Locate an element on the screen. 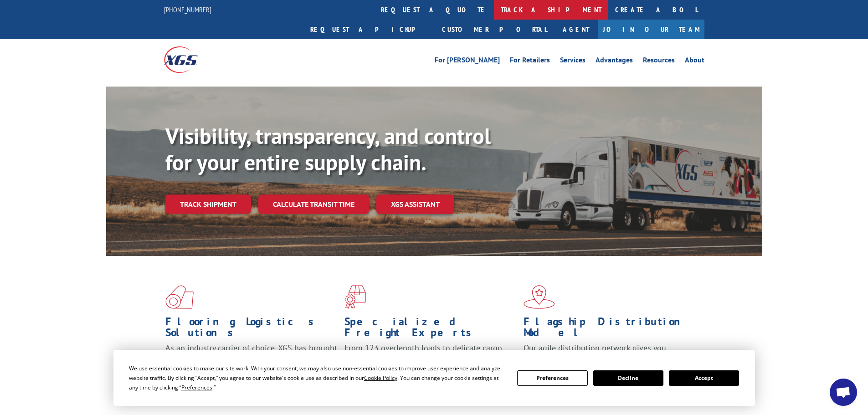 Image resolution: width=868 pixels, height=415 pixels. span: Our agile distribution network gives you nationwide inventory management on demand. is located at coordinates (607, 353).